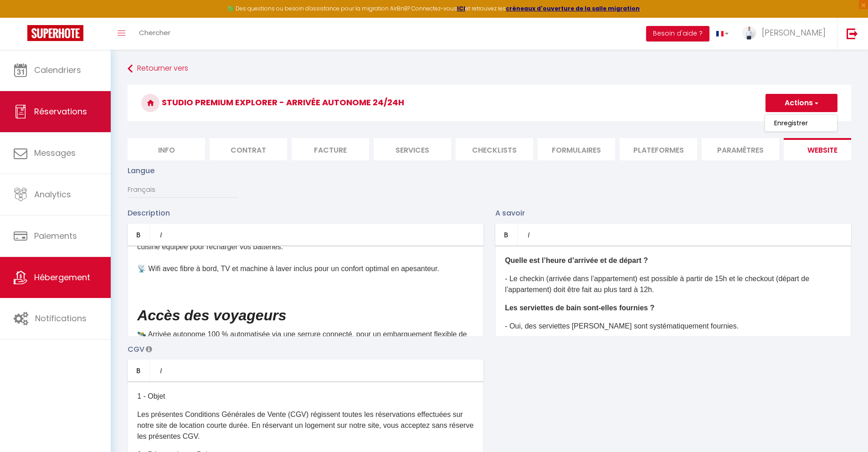 Image resolution: width=868 pixels, height=452 pixels. I want to click on li: Facture, so click(330, 149).